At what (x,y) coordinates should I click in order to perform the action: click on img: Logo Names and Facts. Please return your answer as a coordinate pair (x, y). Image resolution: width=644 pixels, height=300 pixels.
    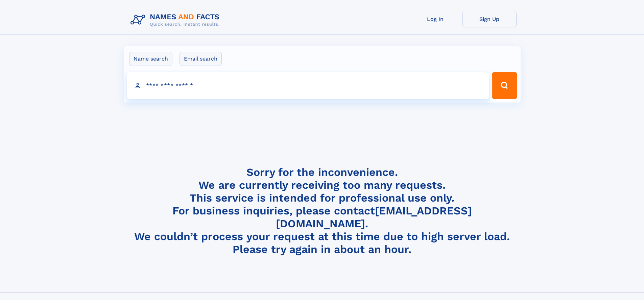
    Looking at the image, I should click on (176, 20).